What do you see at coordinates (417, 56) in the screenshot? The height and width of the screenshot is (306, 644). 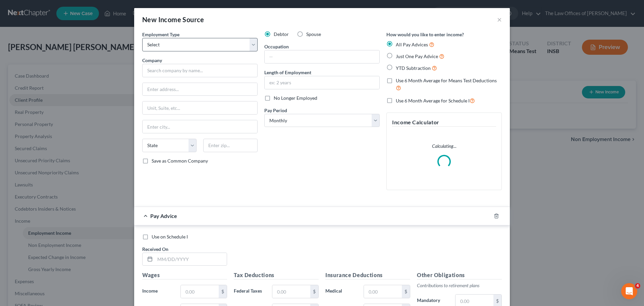 I see `span: Just One Pay Advice` at bounding box center [417, 56].